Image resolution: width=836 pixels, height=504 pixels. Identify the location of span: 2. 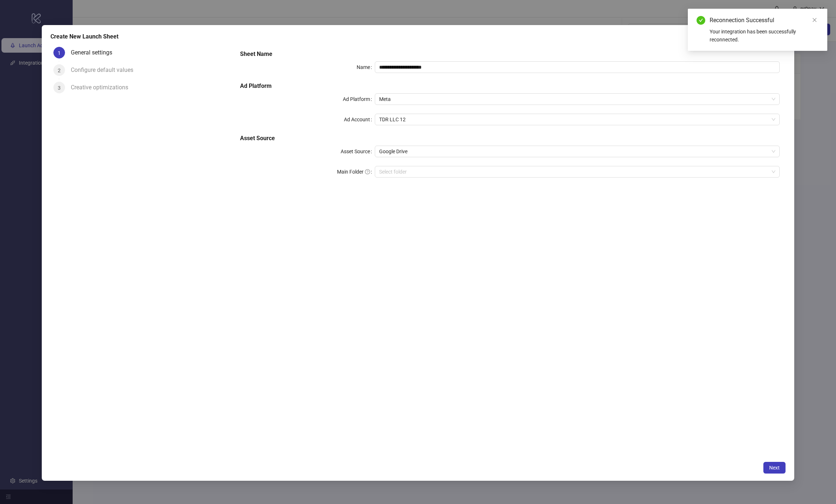
(59, 70).